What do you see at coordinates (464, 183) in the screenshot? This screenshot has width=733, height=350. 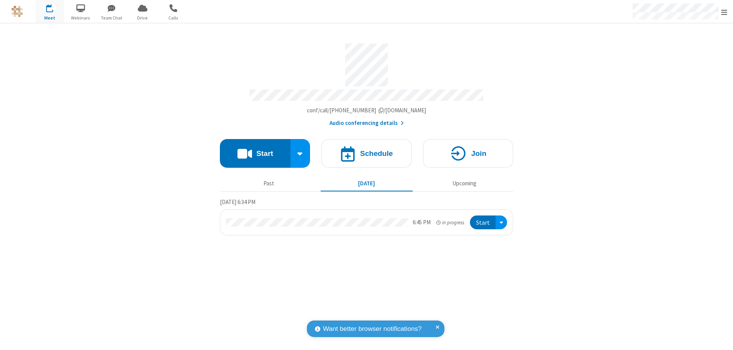 I see `button: Upcoming` at bounding box center [464, 183].